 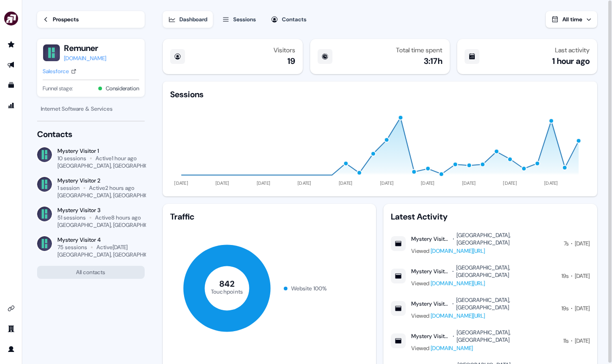 I want to click on div: 1 hour ago, so click(x=571, y=61).